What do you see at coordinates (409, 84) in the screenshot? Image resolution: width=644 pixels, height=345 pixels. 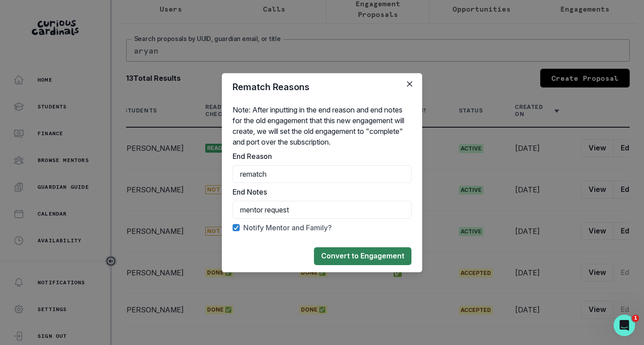 I see `button: Close` at bounding box center [409, 84].